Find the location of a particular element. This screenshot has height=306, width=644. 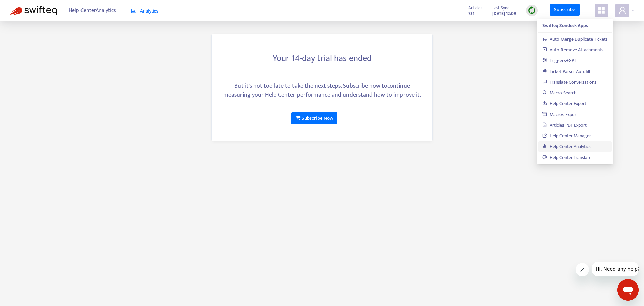

a: Auto-Remove Attachments is located at coordinates (573, 50).